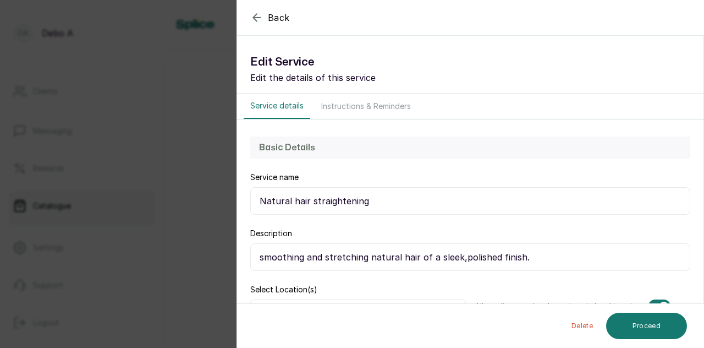  Describe the element at coordinates (646, 326) in the screenshot. I see `button: Proceed` at that location.